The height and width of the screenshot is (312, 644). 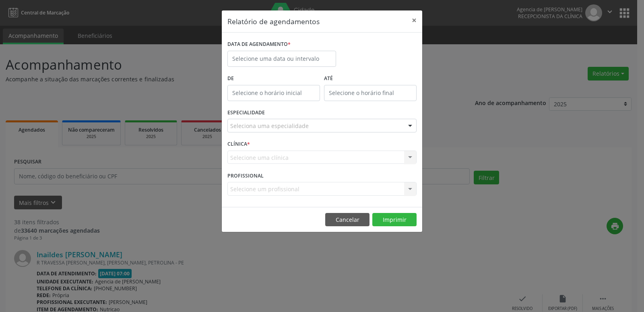 What do you see at coordinates (370, 79) in the screenshot?
I see `label: ATÉ` at bounding box center [370, 79].